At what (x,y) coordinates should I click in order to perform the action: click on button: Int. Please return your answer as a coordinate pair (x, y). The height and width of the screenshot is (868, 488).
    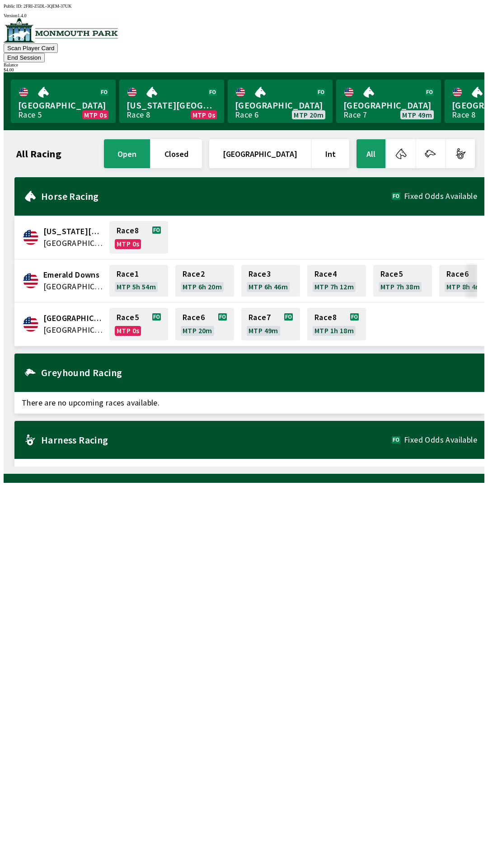
    Looking at the image, I should click on (331, 154).